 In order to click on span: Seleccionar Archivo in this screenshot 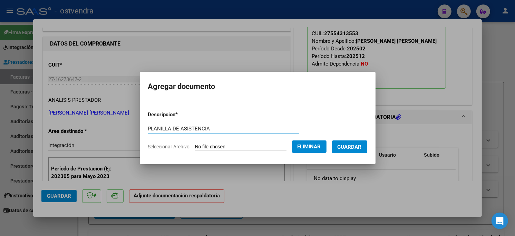, I will do `click(169, 147)`.